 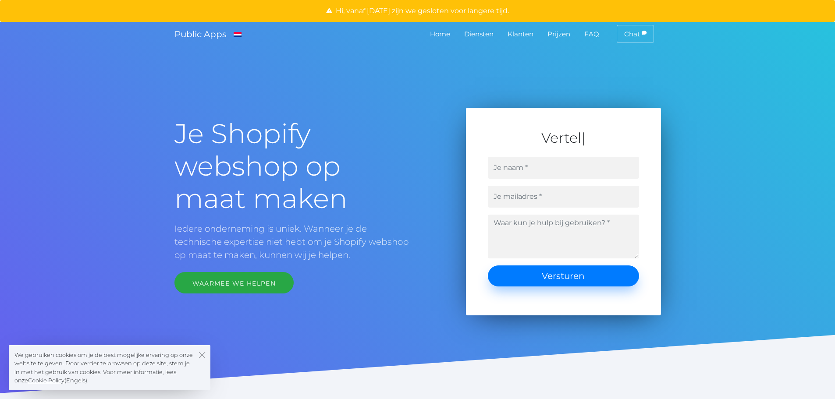 I want to click on input: Je mailadres *, so click(x=563, y=197).